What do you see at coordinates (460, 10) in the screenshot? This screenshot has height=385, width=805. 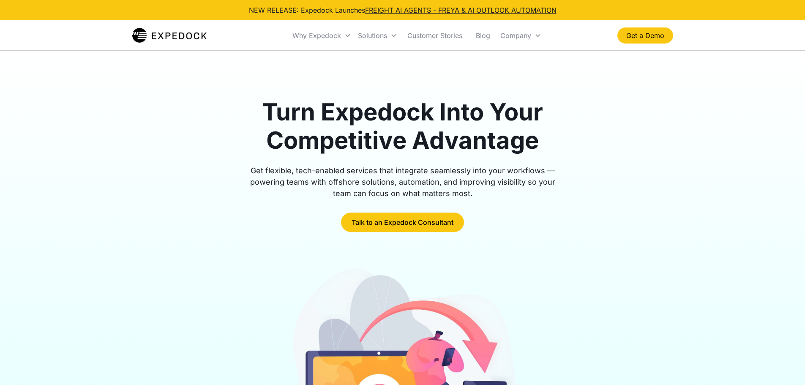 I see `a: FREIGHT AI AGENTS - FREYA & AI OUTLOOK AUTOMATION` at bounding box center [460, 10].